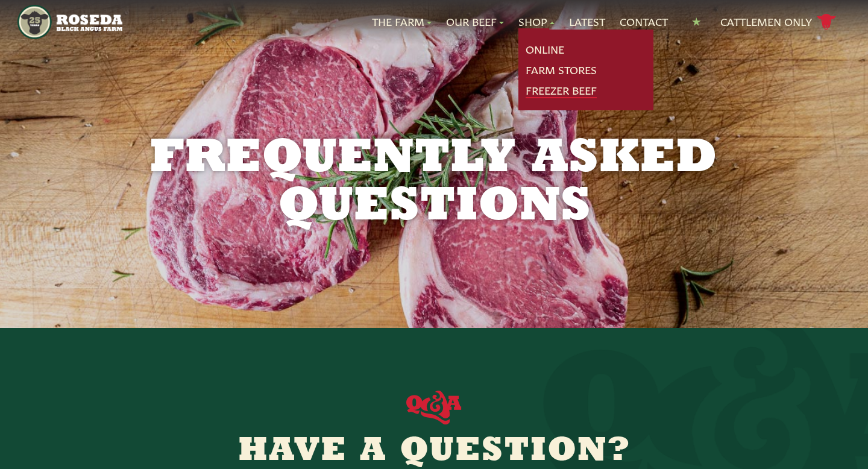 The height and width of the screenshot is (469, 868). What do you see at coordinates (644, 22) in the screenshot?
I see `a: Contact` at bounding box center [644, 22].